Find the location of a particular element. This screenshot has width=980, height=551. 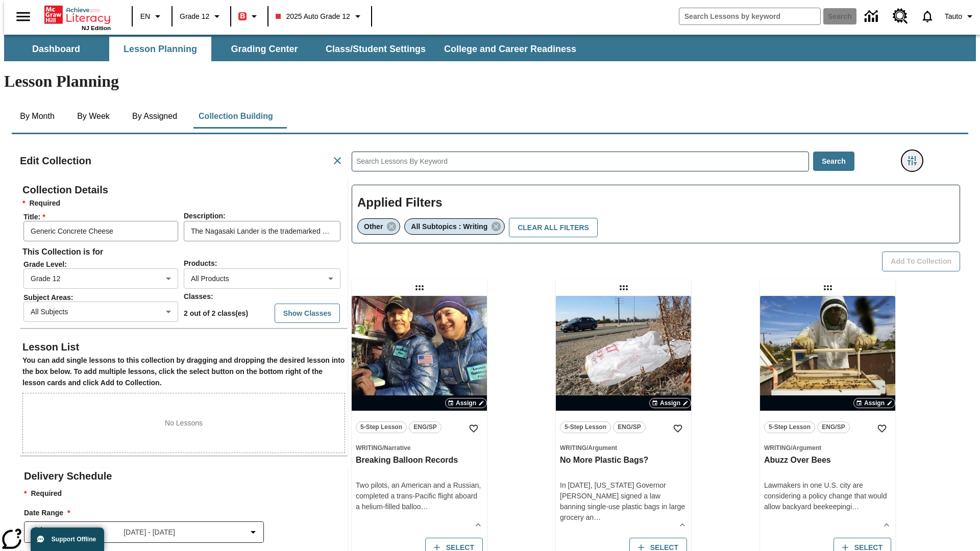

span: EN is located at coordinates (145, 17).